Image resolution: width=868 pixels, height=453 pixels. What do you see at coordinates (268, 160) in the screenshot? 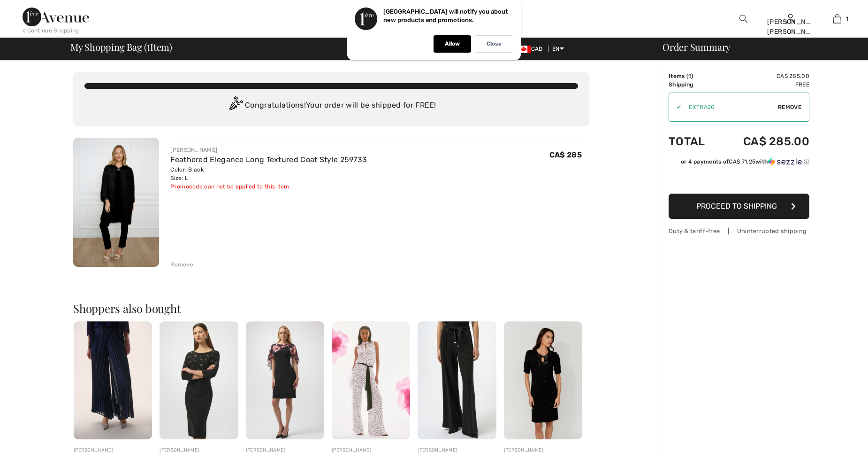
I see `a: Feathered Elegance Long Textured Coat Style 259733` at bounding box center [268, 160].